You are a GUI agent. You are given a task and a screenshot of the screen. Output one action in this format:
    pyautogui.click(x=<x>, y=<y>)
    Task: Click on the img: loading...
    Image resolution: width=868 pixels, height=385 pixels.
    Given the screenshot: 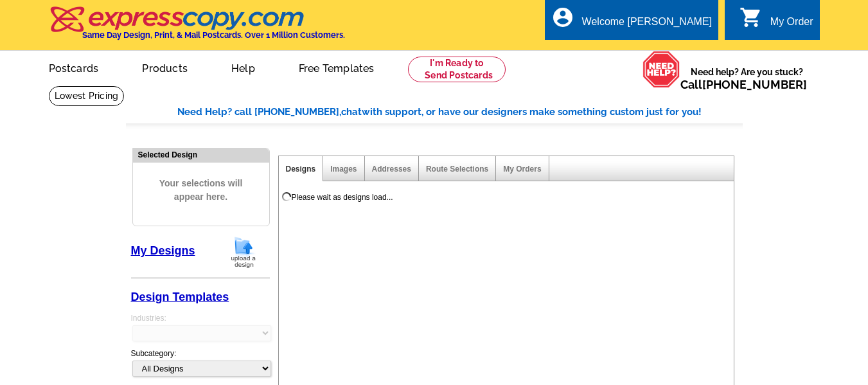 What is the action you would take?
    pyautogui.click(x=287, y=196)
    